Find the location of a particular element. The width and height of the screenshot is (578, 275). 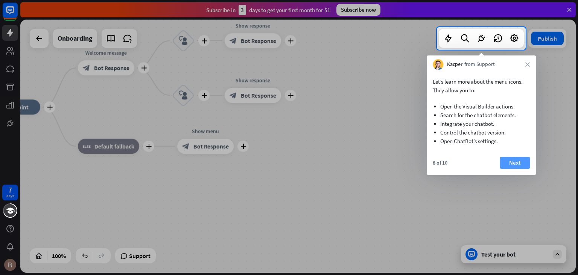

li: Search for the chatbot elements. is located at coordinates (481, 115).